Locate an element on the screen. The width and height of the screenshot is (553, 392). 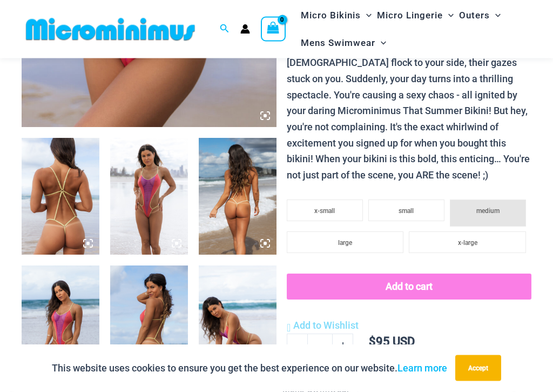
a: Add to Wishlist is located at coordinates (322, 326).